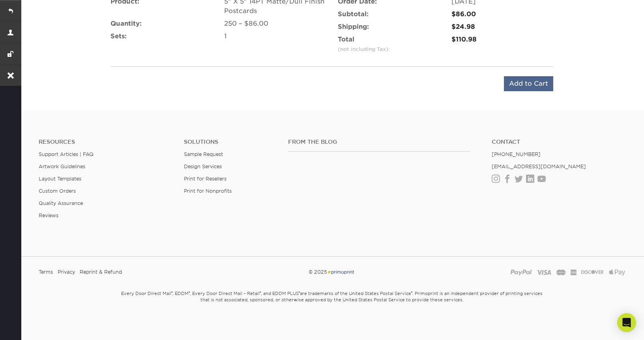 The width and height of the screenshot is (644, 340). What do you see at coordinates (101, 272) in the screenshot?
I see `a: Reprint & Refund` at bounding box center [101, 272].